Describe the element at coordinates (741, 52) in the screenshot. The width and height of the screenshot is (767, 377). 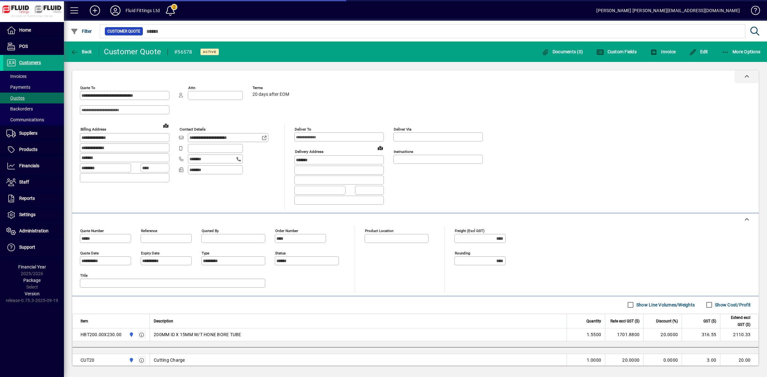
I see `button: More Options` at that location.